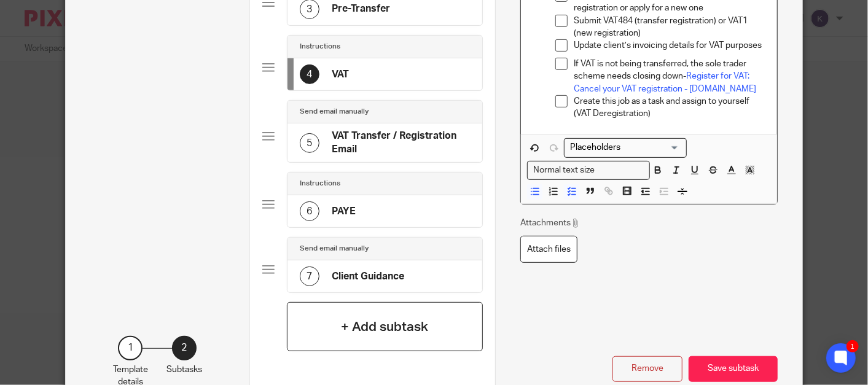  I want to click on h4: Pre-Transfer, so click(361, 9).